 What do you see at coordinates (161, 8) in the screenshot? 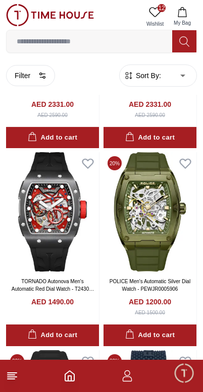
I see `span: 12` at bounding box center [161, 8].